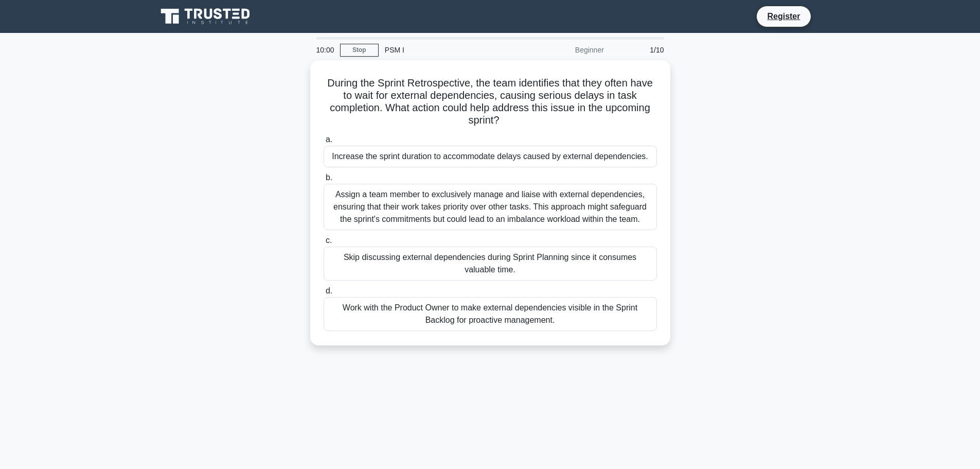 The height and width of the screenshot is (469, 980). What do you see at coordinates (329, 177) in the screenshot?
I see `span: b.` at bounding box center [329, 177].